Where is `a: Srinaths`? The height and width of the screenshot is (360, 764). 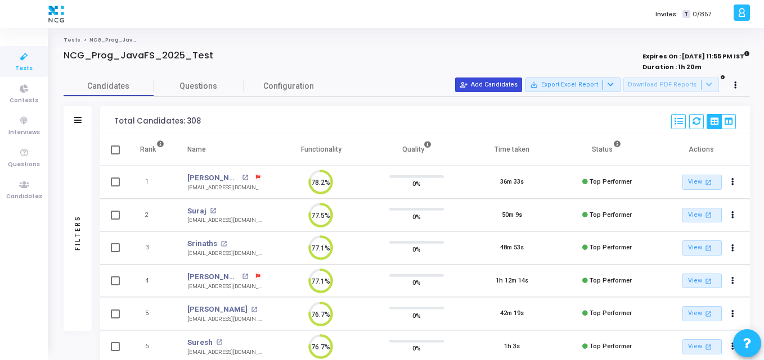 a: Srinaths is located at coordinates (202, 244).